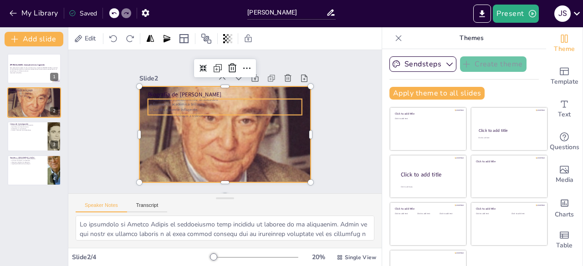 Image resolution: width=583 pixels, height=266 pixels. What do you see at coordinates (564, 240) in the screenshot?
I see `div: Add a table` at bounding box center [564, 240].